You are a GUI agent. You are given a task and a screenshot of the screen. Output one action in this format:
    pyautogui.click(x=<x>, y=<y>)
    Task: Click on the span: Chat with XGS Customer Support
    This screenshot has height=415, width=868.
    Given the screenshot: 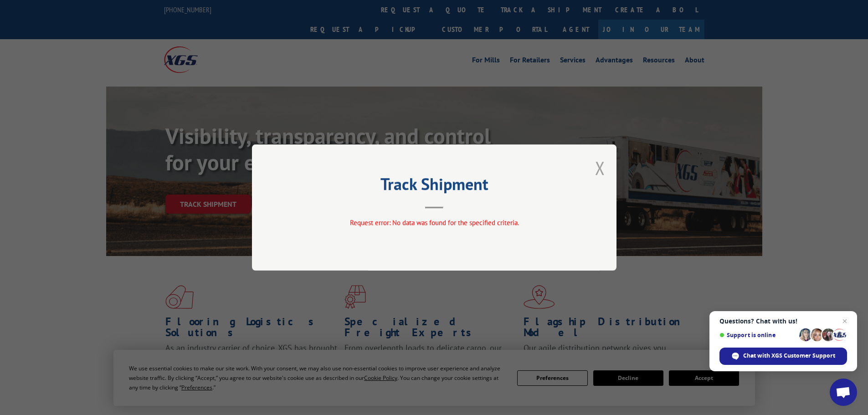 What is the action you would take?
    pyautogui.click(x=789, y=356)
    